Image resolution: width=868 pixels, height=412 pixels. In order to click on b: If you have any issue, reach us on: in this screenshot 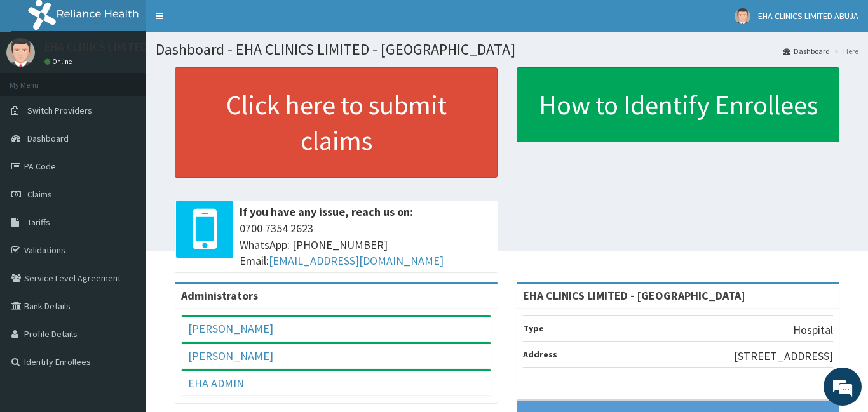, I will do `click(326, 212)`.